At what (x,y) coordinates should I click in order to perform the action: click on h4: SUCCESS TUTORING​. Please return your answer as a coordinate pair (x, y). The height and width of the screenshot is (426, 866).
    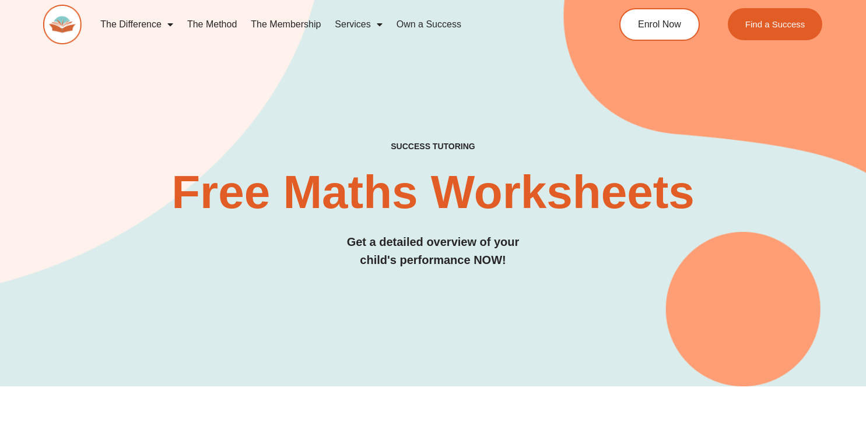
    Looking at the image, I should click on (433, 146).